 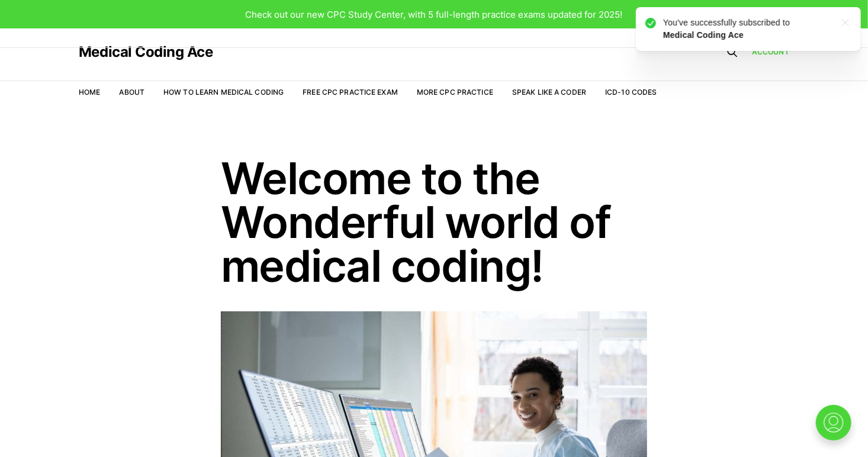 I want to click on a: How to Learn Medical Coding, so click(x=223, y=92).